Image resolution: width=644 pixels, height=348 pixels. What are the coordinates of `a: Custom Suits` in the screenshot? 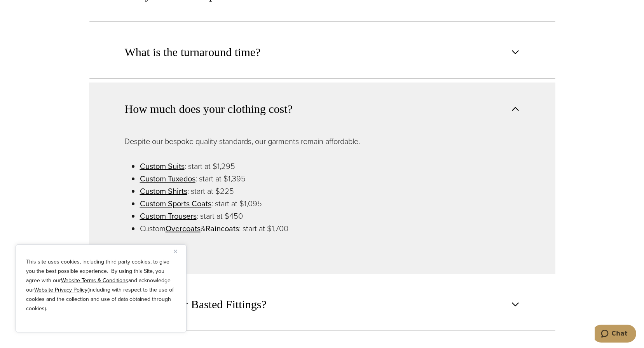 It's located at (162, 166).